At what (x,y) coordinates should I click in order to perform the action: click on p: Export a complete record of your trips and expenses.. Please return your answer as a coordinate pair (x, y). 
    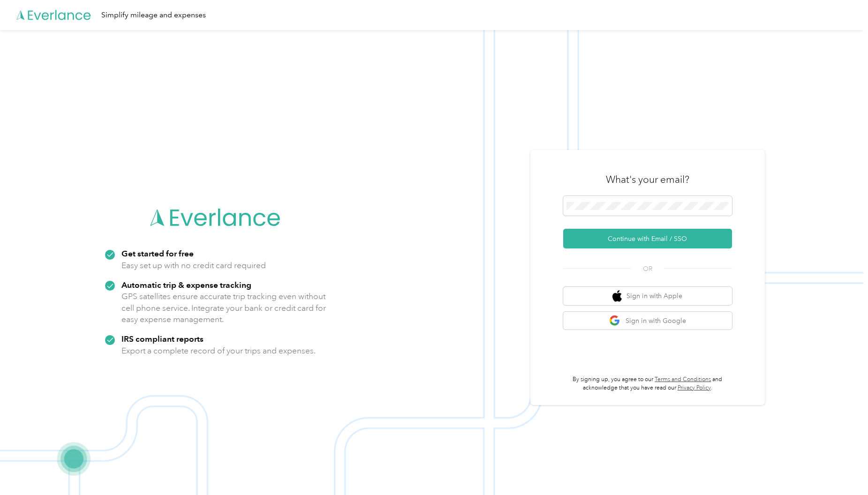
    Looking at the image, I should click on (218, 350).